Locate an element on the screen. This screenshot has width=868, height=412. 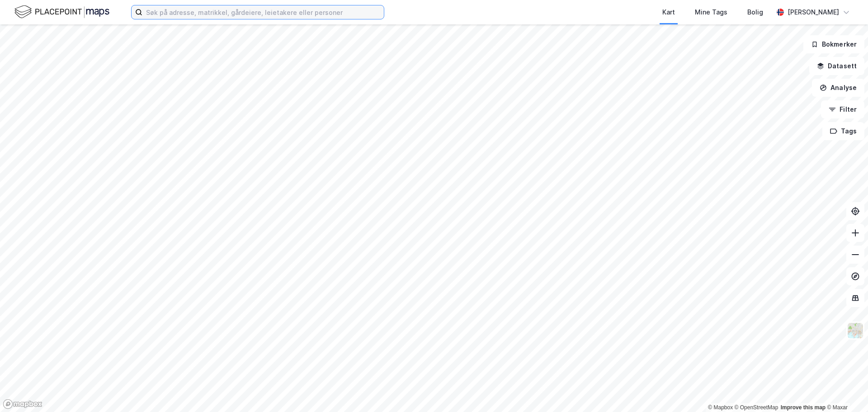
div: Kart is located at coordinates (669, 12).